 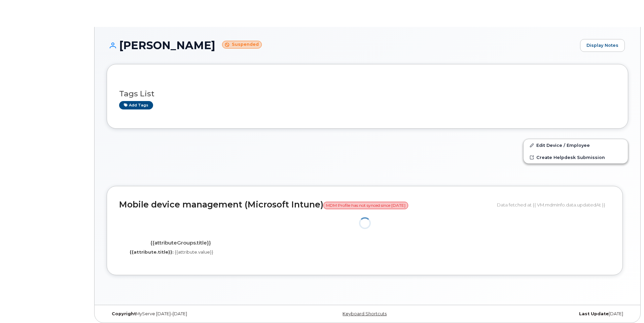 I want to click on strong: Last Update, so click(x=594, y=314).